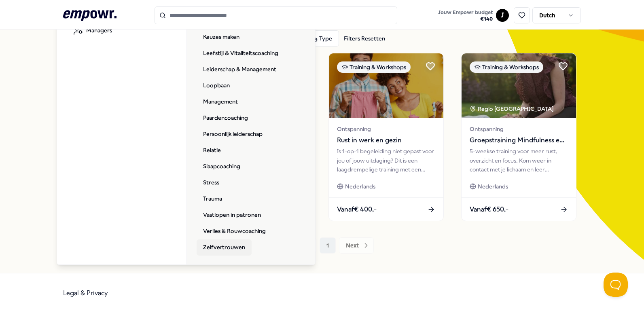 The width and height of the screenshot is (644, 313). What do you see at coordinates (386, 140) in the screenshot?
I see `span: Rust in werk en gezin` at bounding box center [386, 140].